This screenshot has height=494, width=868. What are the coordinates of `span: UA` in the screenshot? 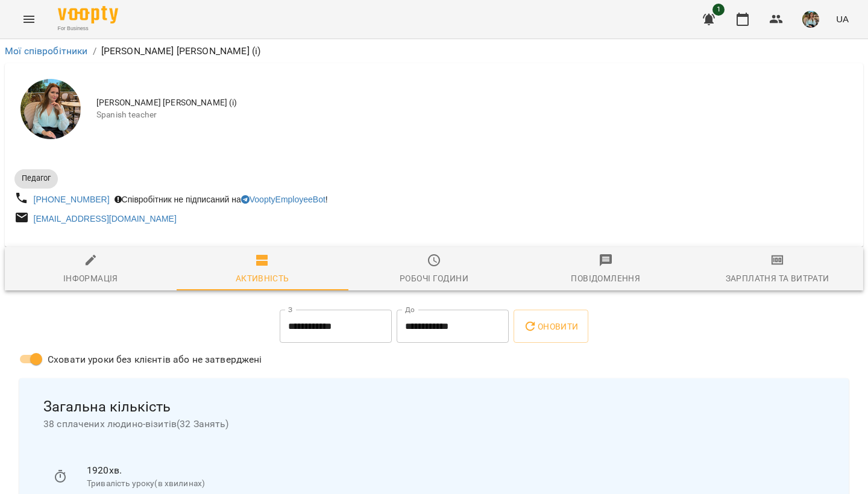 It's located at (842, 18).